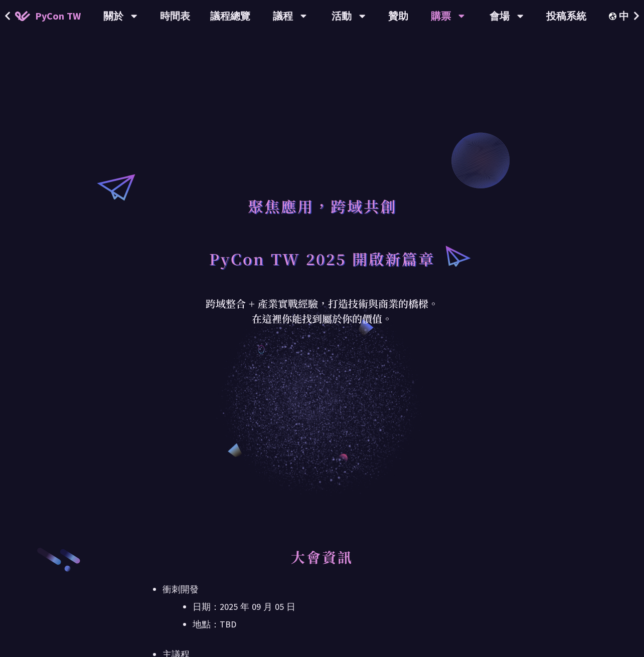 The height and width of the screenshot is (657, 644). Describe the element at coordinates (614, 16) in the screenshot. I see `img: Locale Icon` at that location.